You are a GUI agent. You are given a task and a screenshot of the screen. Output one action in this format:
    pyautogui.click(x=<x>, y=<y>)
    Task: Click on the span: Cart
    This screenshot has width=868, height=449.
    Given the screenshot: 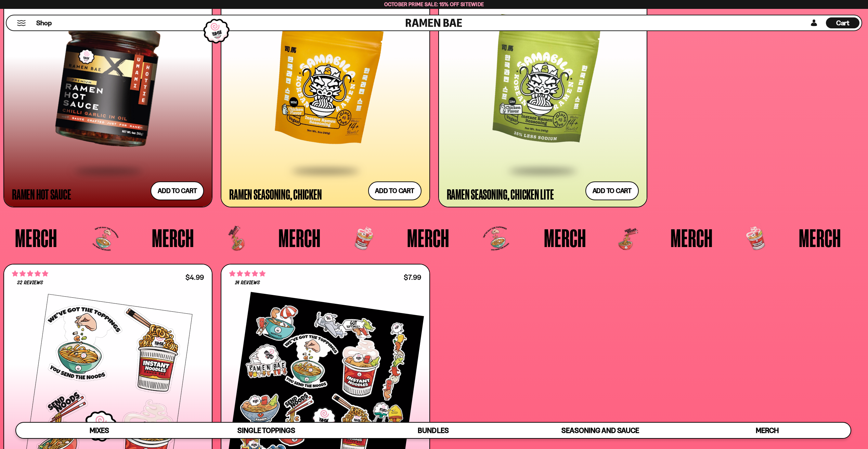 What is the action you would take?
    pyautogui.click(x=843, y=23)
    